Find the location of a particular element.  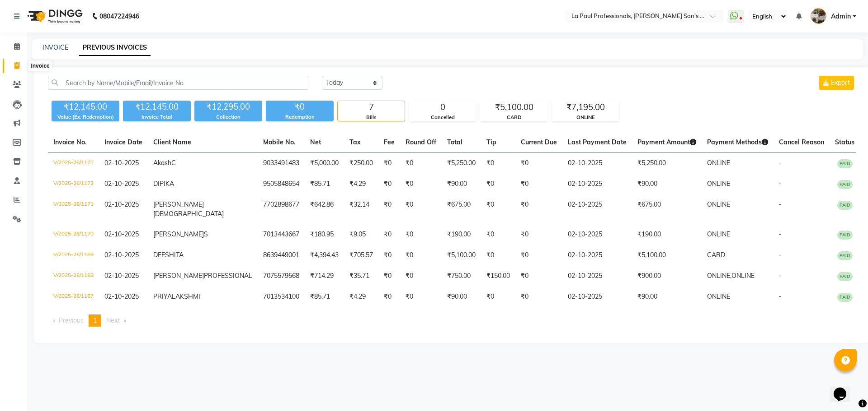

span: Fee is located at coordinates (389, 142).